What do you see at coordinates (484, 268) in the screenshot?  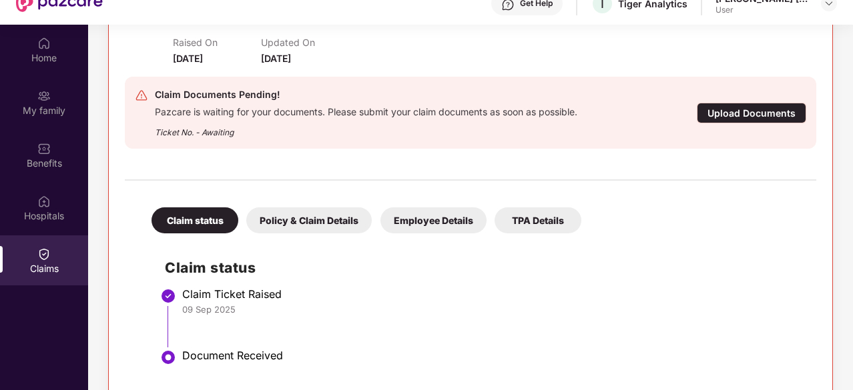 I see `h2: Claim status` at bounding box center [484, 268].